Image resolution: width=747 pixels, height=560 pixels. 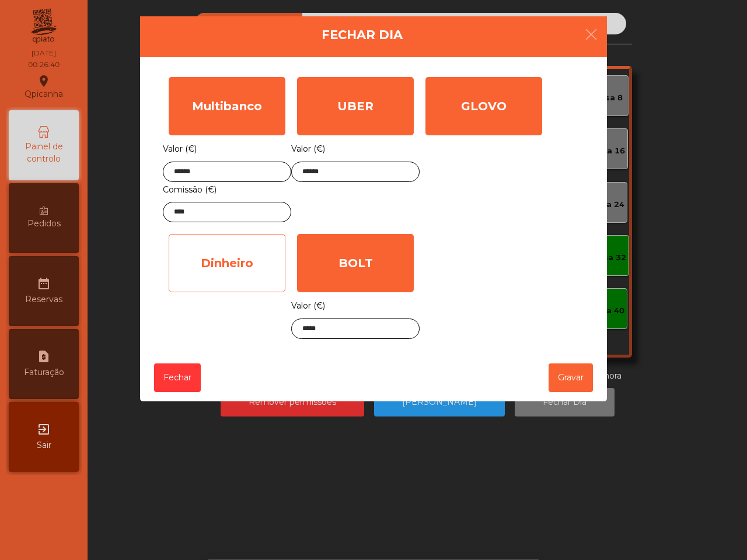 What do you see at coordinates (227, 106) in the screenshot?
I see `div: Multibanco` at bounding box center [227, 106].